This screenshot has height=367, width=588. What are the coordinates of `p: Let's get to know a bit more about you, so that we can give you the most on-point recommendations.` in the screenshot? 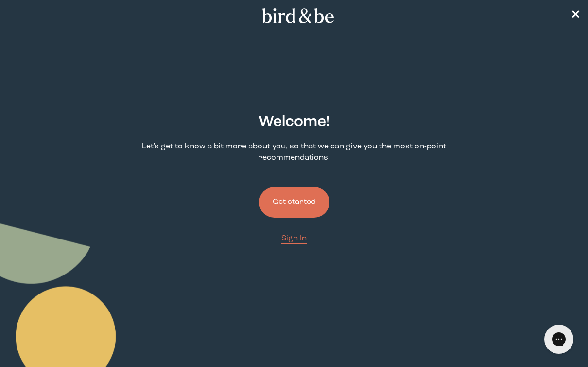 It's located at (294, 152).